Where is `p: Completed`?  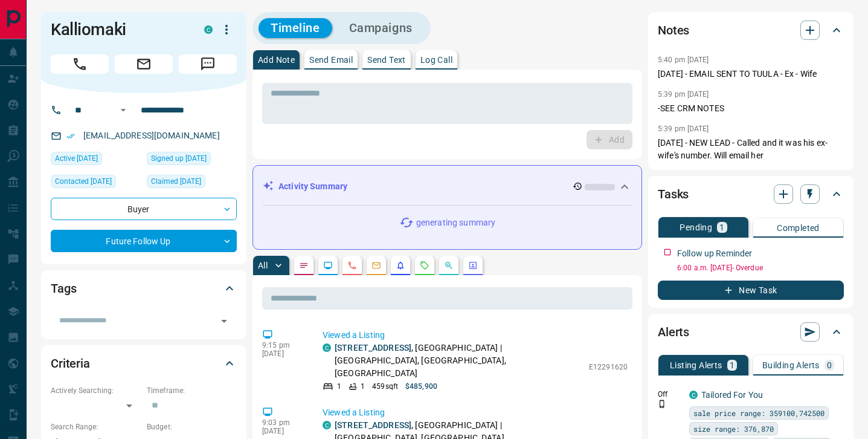 p: Completed is located at coordinates (798, 228).